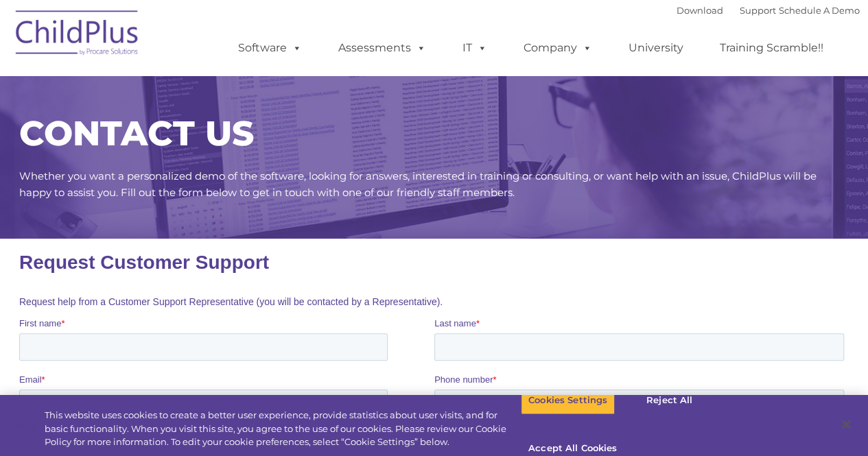 This screenshot has width=868, height=456. I want to click on a: Training Scramble!!, so click(771, 48).